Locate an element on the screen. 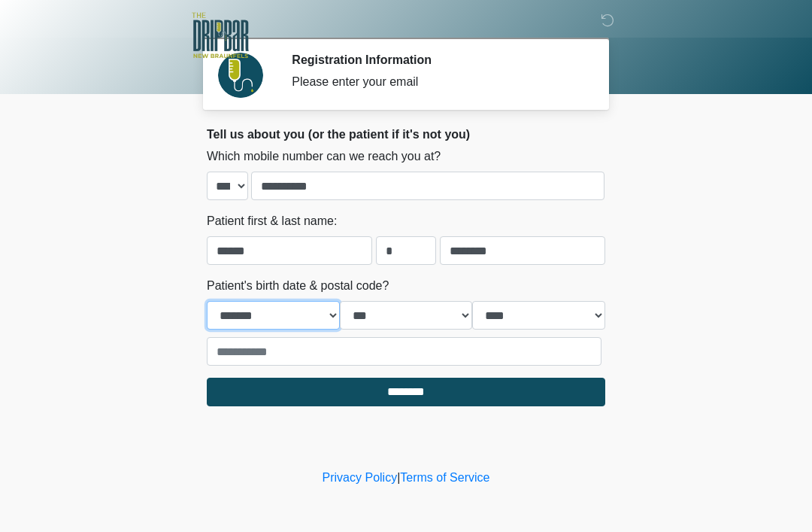  img: Agent Avatar is located at coordinates (241, 76).